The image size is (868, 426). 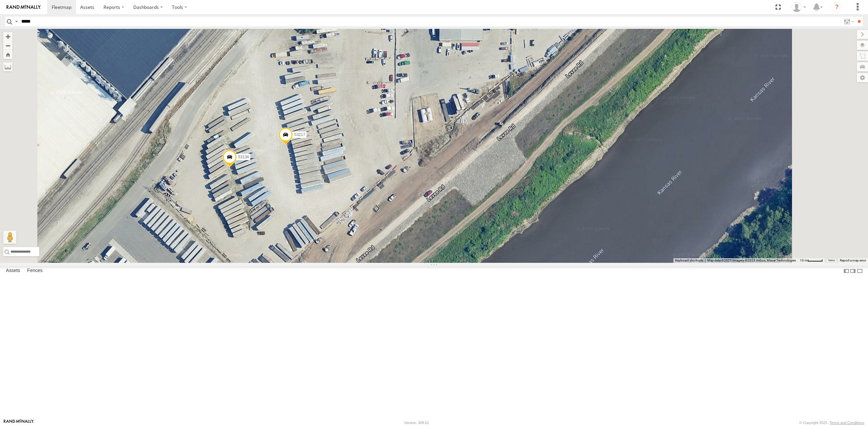 What do you see at coordinates (832, 261) in the screenshot?
I see `a: Terms (opens in new tab)` at bounding box center [832, 261].